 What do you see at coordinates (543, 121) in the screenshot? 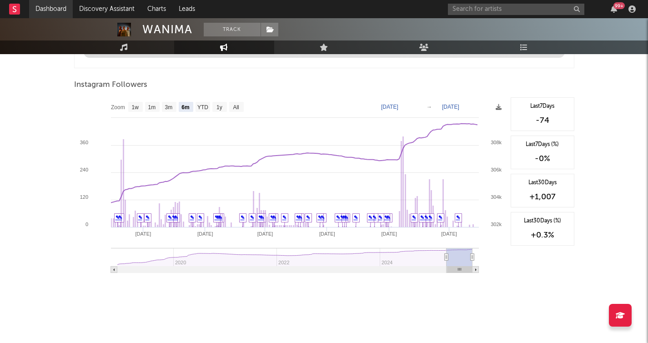
I see `div: -74` at bounding box center [543, 121].